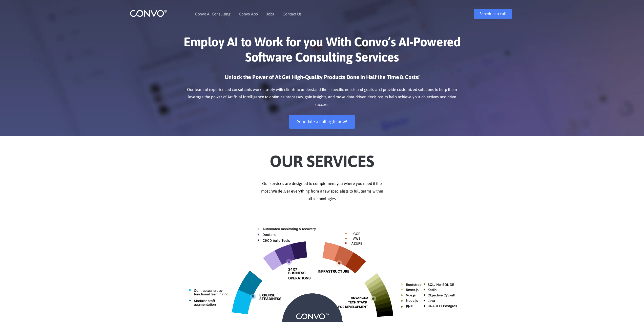 The image size is (644, 322). I want to click on p: Our services are designed to complement you where you need it the most. We deliver everything fro..., so click(322, 191).